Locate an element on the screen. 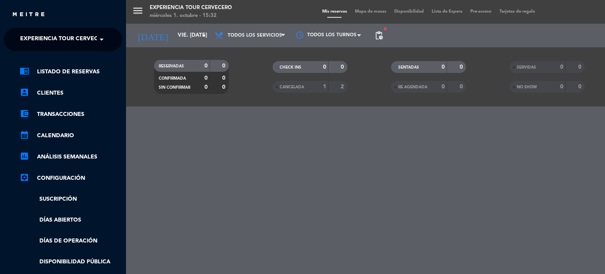 The width and height of the screenshot is (605, 274). a: Días abiertos is located at coordinates (71, 220).